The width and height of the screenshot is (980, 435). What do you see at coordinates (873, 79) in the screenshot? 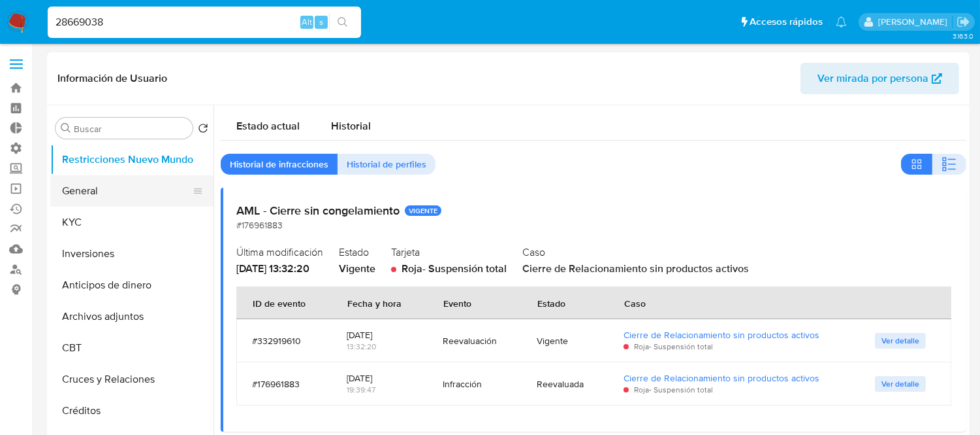
I see `span: Ver mirada por persona` at bounding box center [873, 79].